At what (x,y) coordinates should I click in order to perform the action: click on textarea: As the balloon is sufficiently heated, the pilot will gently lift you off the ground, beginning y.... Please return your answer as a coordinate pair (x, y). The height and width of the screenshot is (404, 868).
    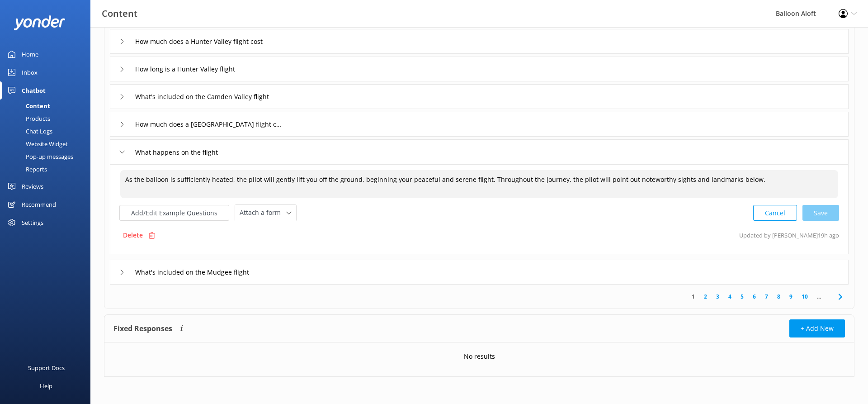
    Looking at the image, I should click on (479, 184).